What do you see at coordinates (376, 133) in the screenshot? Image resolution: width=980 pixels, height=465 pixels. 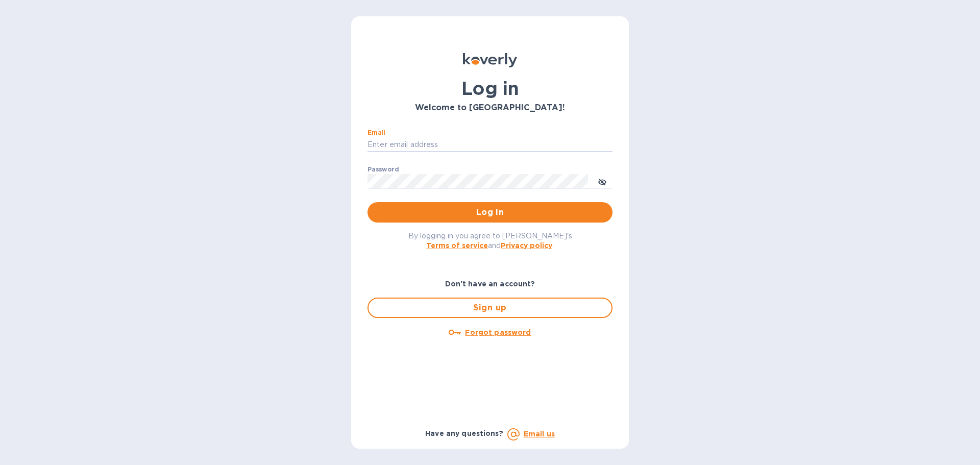 I see `label: Email` at bounding box center [376, 133].